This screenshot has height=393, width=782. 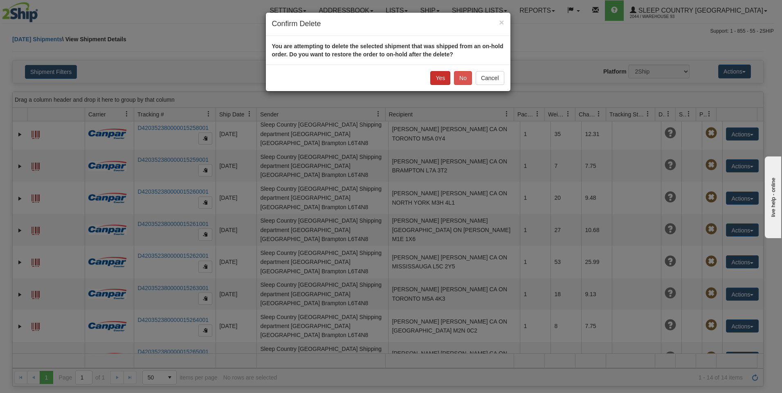 I want to click on h4: Confirm Delete, so click(x=388, y=24).